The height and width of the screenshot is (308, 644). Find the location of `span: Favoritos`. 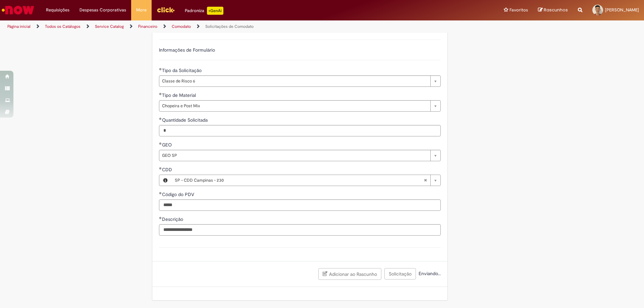

span: Favoritos is located at coordinates (519, 10).